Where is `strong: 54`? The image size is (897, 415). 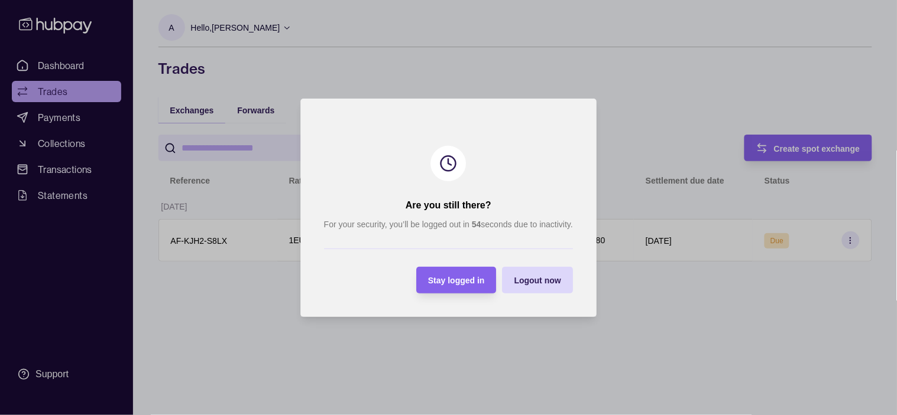
strong: 54 is located at coordinates (476, 225).